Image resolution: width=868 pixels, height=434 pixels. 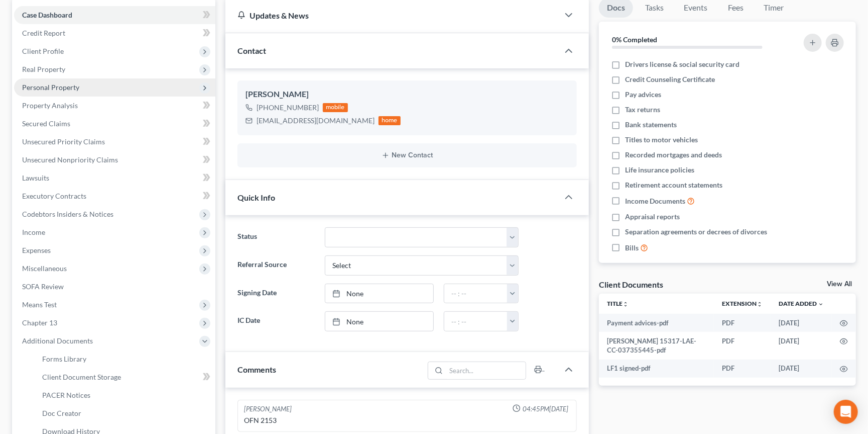 What do you see at coordinates (661, 140) in the screenshot?
I see `span: Titles to motor vehicles` at bounding box center [661, 140].